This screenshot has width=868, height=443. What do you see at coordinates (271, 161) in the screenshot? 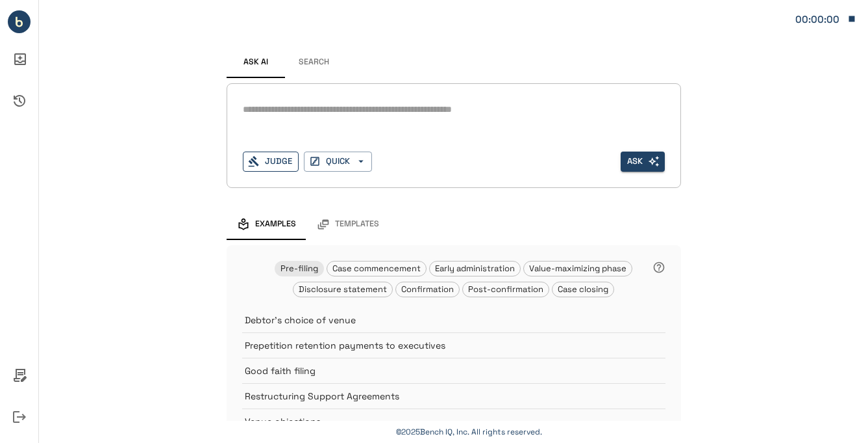
I see `button: Judge` at bounding box center [271, 161].